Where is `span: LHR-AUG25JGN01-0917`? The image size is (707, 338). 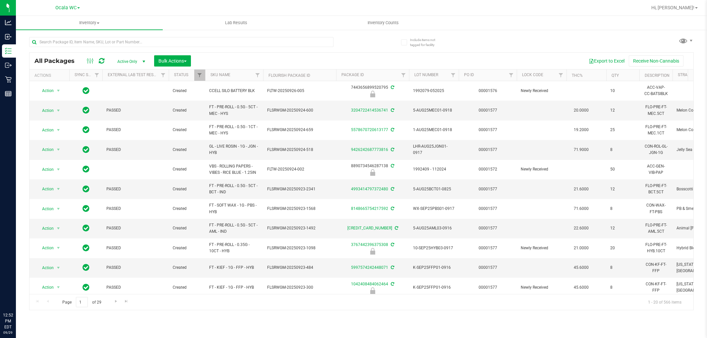
span: LHR-AUG25JGN01-0917 is located at coordinates (434, 150).